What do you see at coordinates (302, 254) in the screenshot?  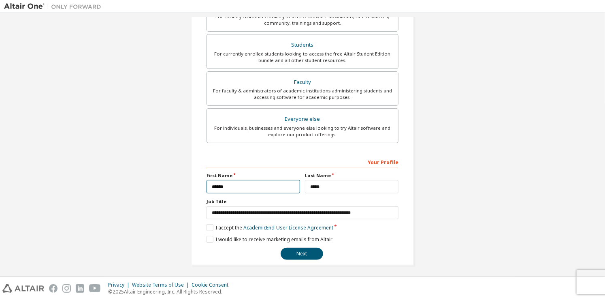 I see `button: Next` at bounding box center [302, 254].